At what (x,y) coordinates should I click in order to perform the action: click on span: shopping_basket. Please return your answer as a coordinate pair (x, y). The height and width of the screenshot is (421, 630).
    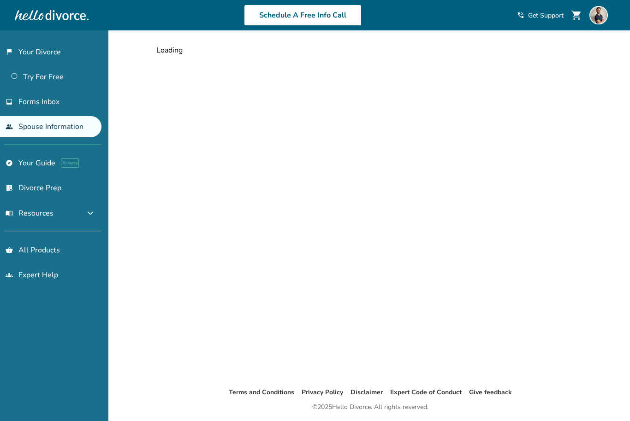
    Looking at the image, I should click on (9, 250).